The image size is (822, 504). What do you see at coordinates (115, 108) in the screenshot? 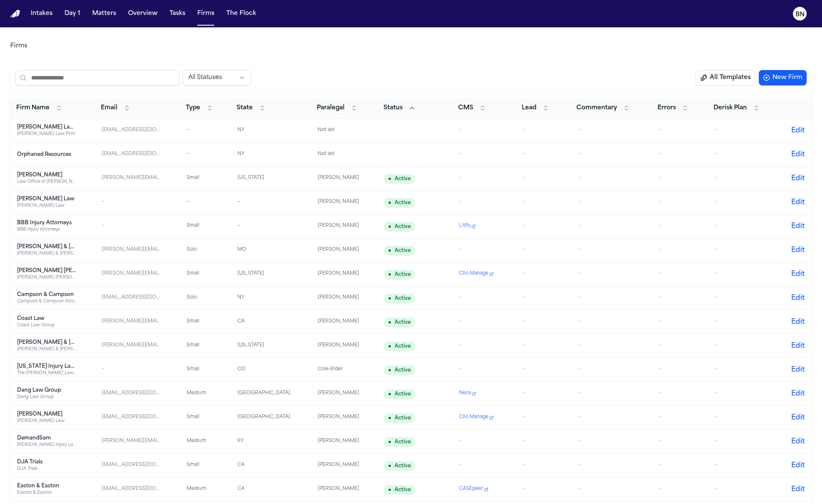
I see `button: Email` at bounding box center [115, 108].